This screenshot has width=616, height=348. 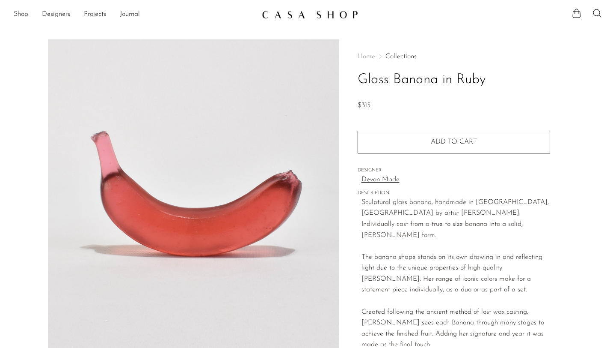 What do you see at coordinates (454, 57) in the screenshot?
I see `nav: Breadcrumbs` at bounding box center [454, 57].